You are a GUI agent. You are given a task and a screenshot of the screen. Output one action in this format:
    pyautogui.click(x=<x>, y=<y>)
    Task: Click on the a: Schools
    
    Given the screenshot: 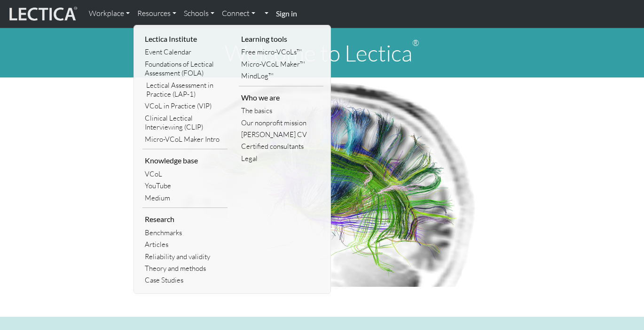 What is the action you would take?
    pyautogui.click(x=199, y=13)
    